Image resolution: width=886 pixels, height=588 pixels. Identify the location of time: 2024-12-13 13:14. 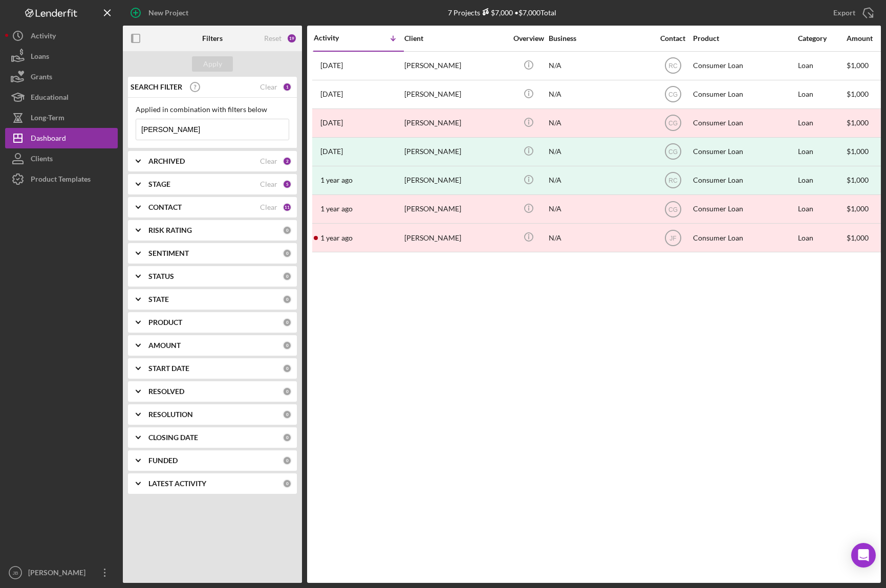
(332, 123).